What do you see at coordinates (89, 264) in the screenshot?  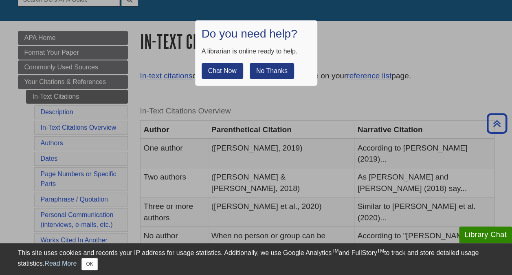 I see `button: Close` at bounding box center [89, 264].